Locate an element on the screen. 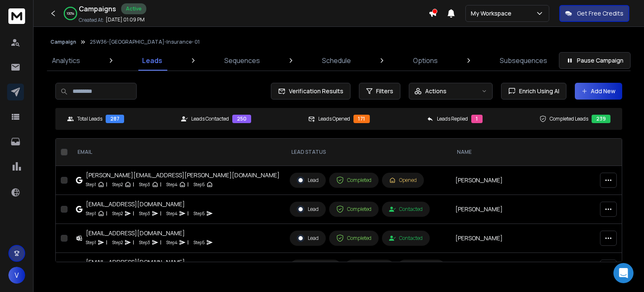 The image size is (644, 292). div: Opened is located at coordinates (403, 180).